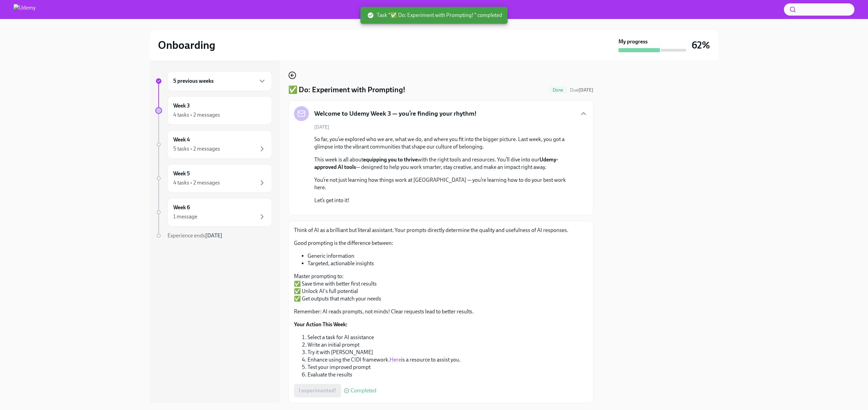  What do you see at coordinates (633, 42) in the screenshot?
I see `strong: My progress` at bounding box center [633, 42].